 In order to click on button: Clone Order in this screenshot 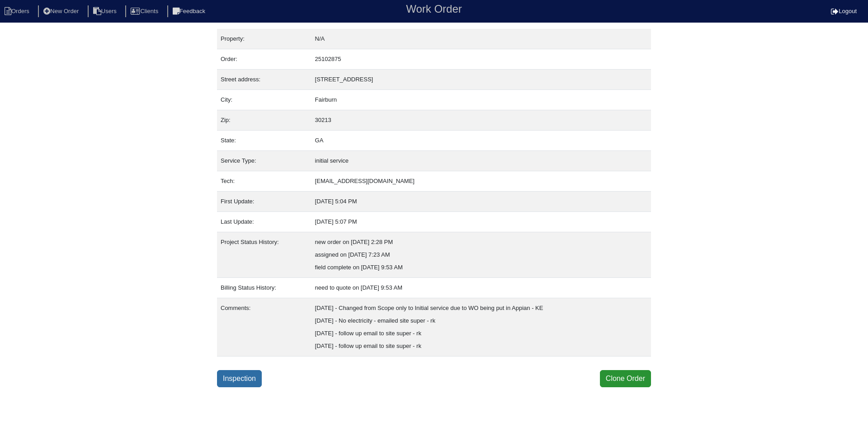, I will do `click(625, 378)`.